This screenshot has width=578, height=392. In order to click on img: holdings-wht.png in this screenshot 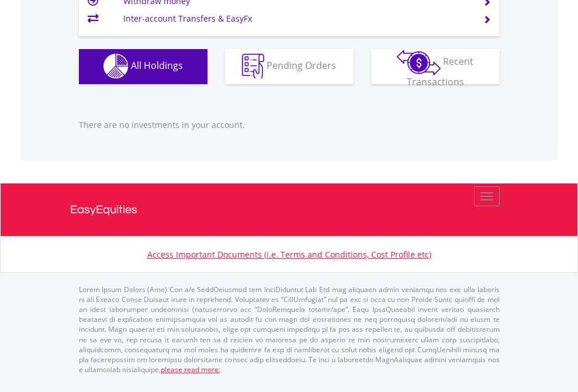, I will do `click(116, 66)`.